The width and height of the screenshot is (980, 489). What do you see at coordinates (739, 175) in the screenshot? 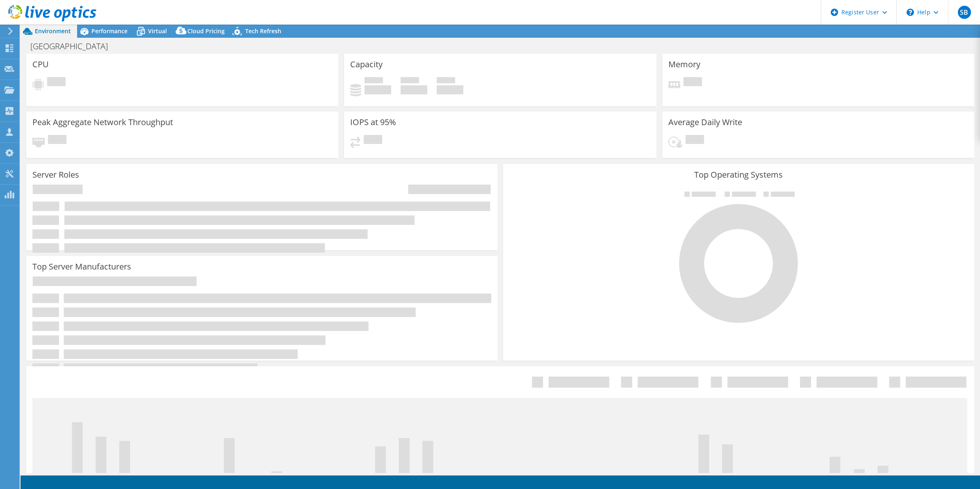
I see `h3: Top Operating Systems` at bounding box center [739, 175].